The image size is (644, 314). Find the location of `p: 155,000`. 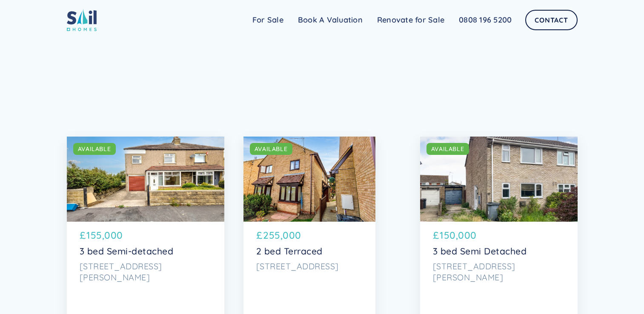

p: 155,000 is located at coordinates (105, 236).